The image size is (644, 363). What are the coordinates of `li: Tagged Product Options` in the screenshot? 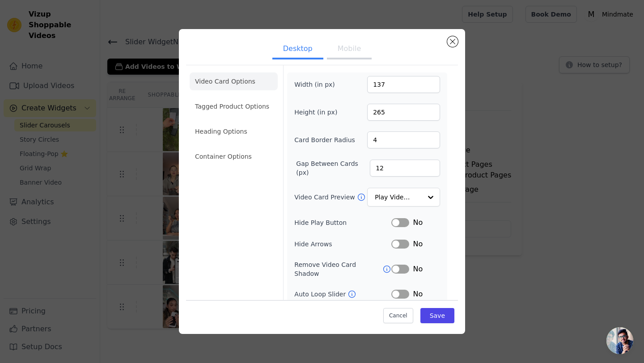 It's located at (234, 107).